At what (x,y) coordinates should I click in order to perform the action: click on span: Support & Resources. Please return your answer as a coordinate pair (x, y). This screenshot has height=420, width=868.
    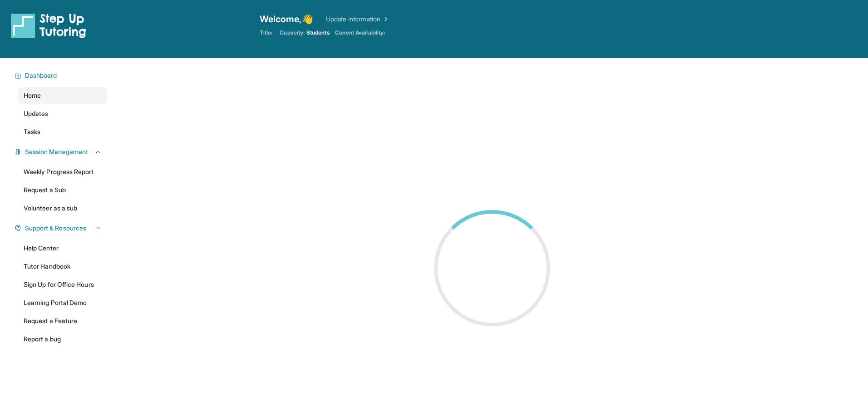
    Looking at the image, I should click on (55, 228).